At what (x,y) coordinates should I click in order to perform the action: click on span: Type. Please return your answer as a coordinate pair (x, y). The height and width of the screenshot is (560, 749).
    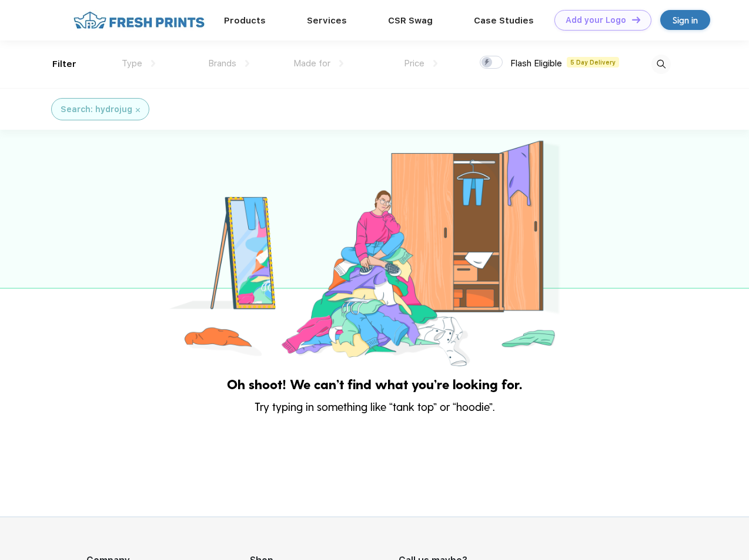
    Looking at the image, I should click on (131, 63).